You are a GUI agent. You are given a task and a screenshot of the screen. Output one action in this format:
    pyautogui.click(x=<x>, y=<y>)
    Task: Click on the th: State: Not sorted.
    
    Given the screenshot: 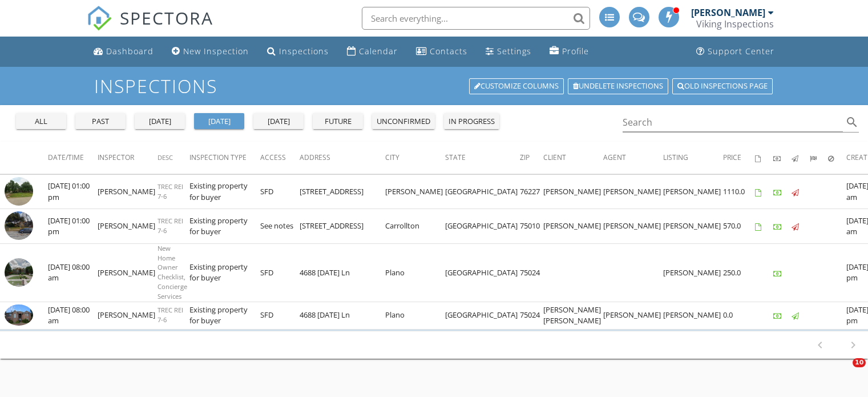 What is the action you would take?
    pyautogui.click(x=482, y=157)
    